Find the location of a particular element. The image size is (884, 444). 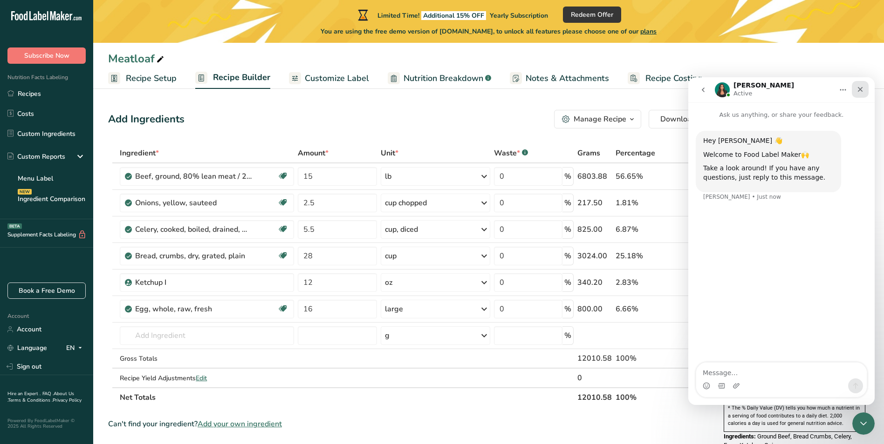

div: Celery, cooked, boiled, drained, without salt is located at coordinates (193, 230).